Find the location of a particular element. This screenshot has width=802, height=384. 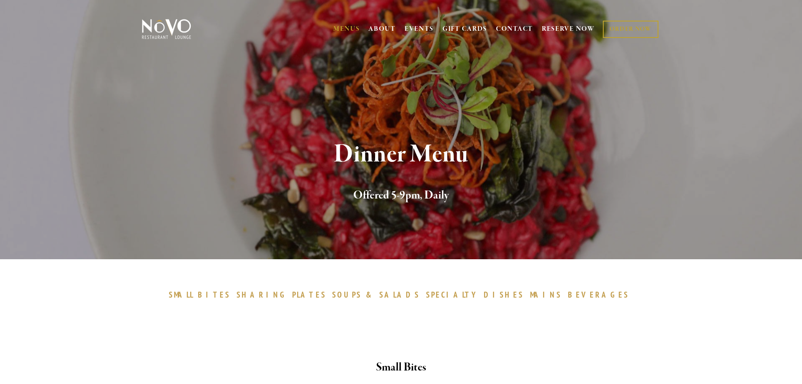

a: CONTACT is located at coordinates (515, 29).